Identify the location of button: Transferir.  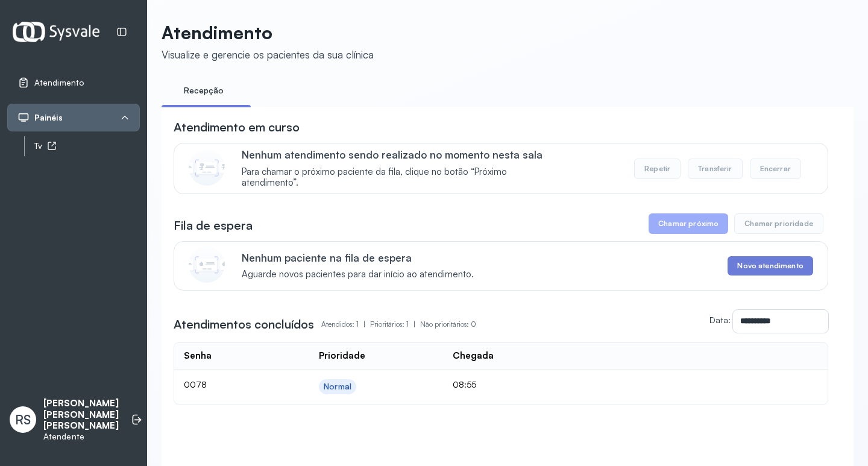
(715, 169).